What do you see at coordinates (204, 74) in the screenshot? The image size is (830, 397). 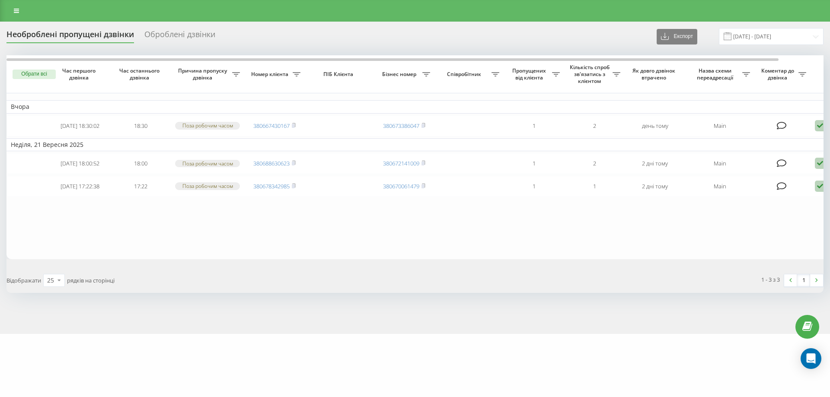 I see `span: Причина пропуску дзвінка` at bounding box center [204, 74].